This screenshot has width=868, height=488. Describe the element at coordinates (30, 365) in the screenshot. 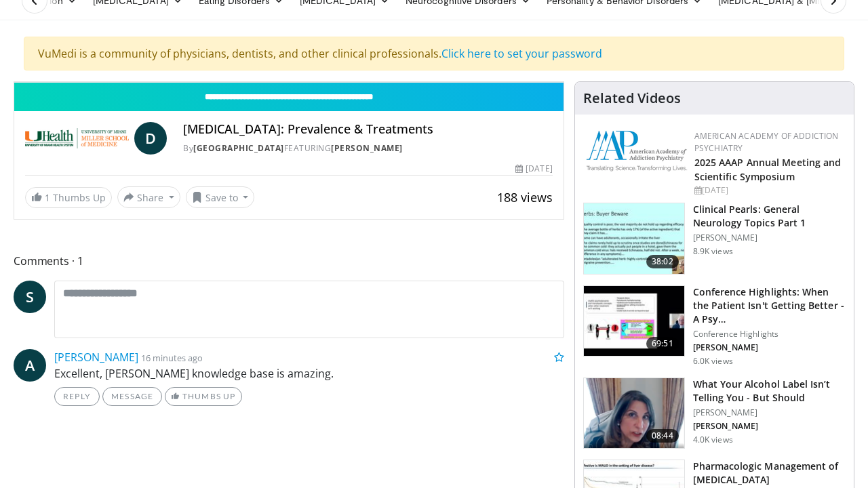

I see `a: A` at that location.